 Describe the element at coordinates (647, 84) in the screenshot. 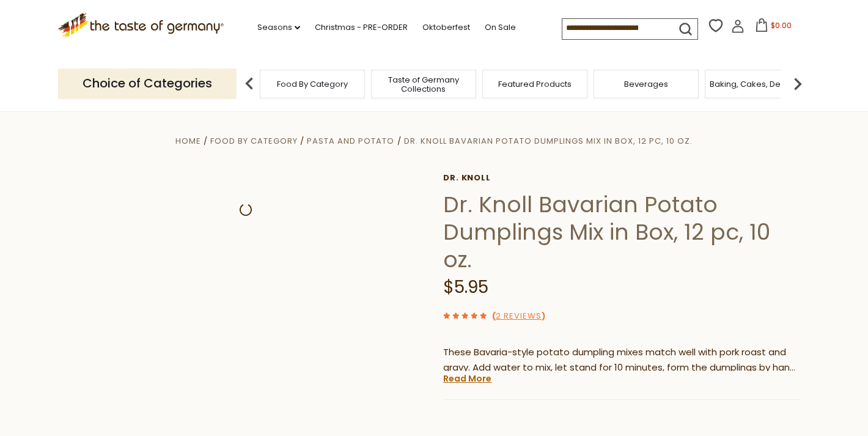

I see `a: Beverages` at that location.